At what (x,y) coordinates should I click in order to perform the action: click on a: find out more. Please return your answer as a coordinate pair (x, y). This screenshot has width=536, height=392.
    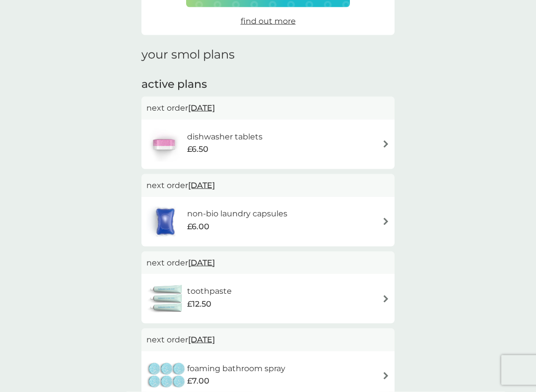
    Looking at the image, I should click on (268, 21).